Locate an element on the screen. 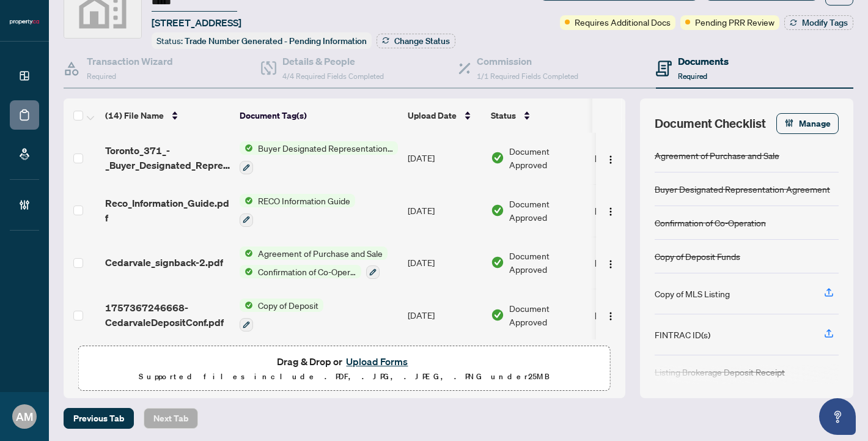 The width and height of the screenshot is (868, 441). button: Modify Tags is located at coordinates (818, 23).